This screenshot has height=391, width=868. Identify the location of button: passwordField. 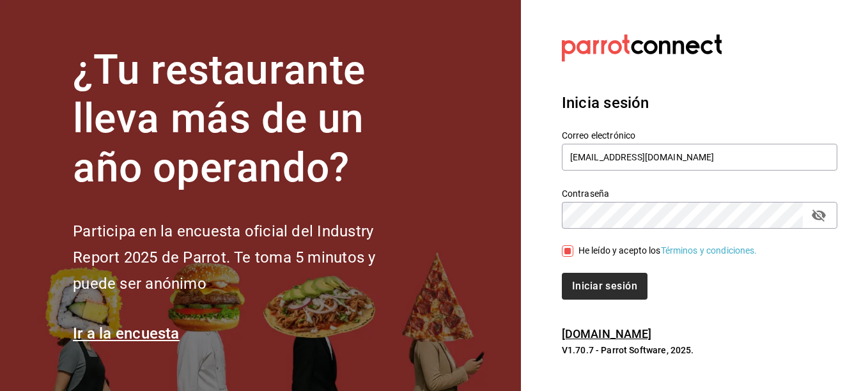
(819, 216).